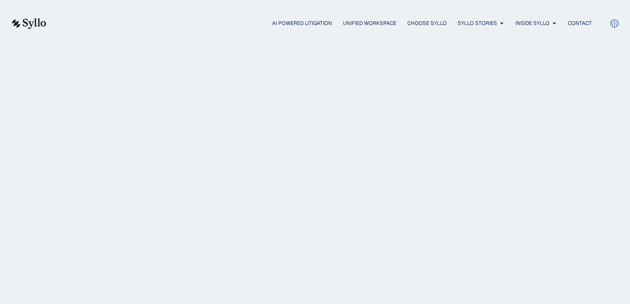 The image size is (630, 304). What do you see at coordinates (427, 23) in the screenshot?
I see `a: Choose Syllo` at bounding box center [427, 23].